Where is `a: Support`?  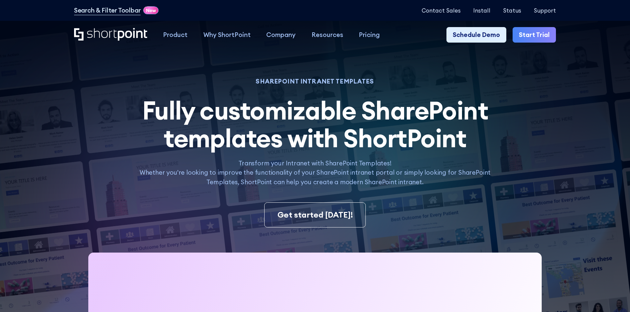
a: Support is located at coordinates (544, 10).